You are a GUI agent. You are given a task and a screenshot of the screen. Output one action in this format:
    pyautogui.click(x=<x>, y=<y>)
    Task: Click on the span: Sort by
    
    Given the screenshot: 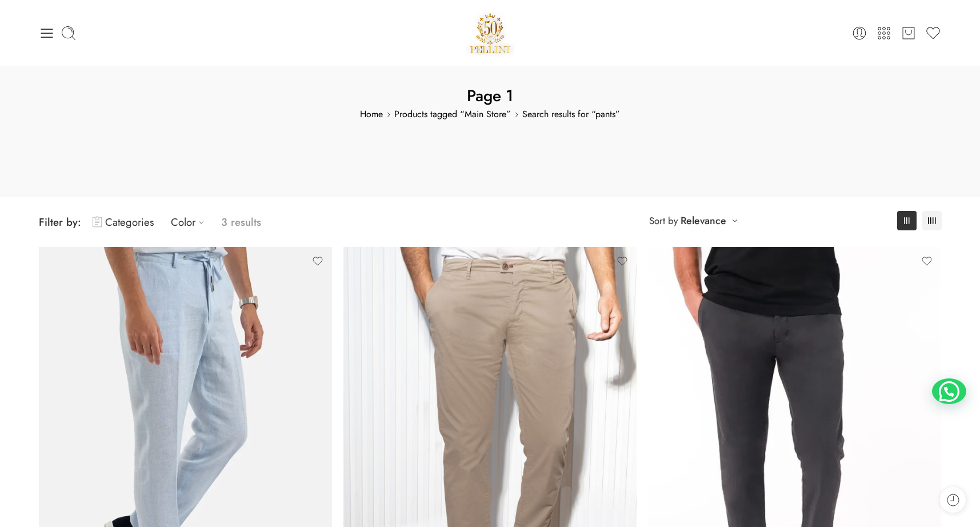 What is the action you would take?
    pyautogui.click(x=663, y=220)
    